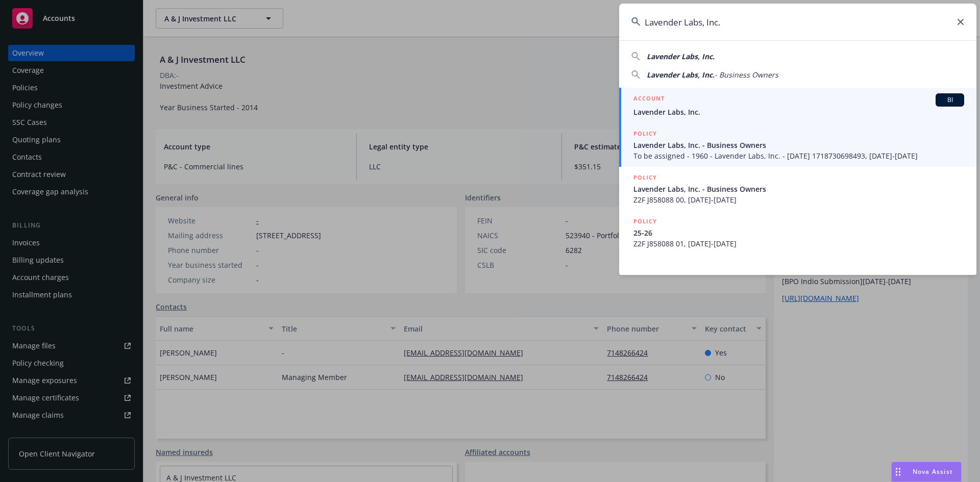  I want to click on span: BI, so click(950, 100).